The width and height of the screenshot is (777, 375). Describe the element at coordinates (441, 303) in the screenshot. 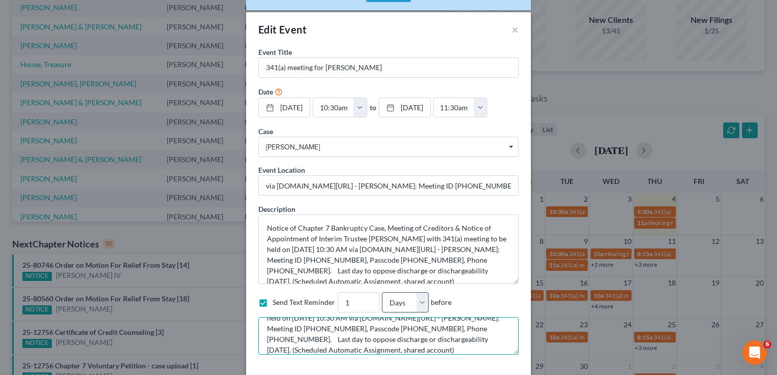

I see `span: before` at that location.